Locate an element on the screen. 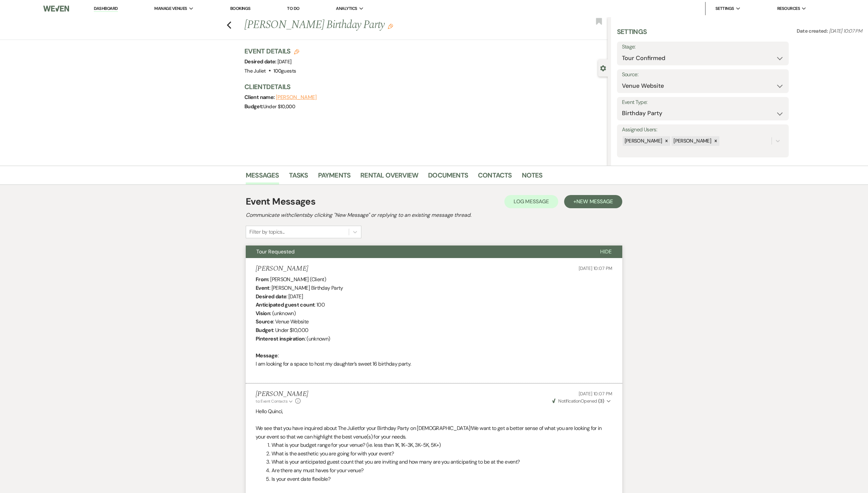  span: Hide is located at coordinates (606, 251).